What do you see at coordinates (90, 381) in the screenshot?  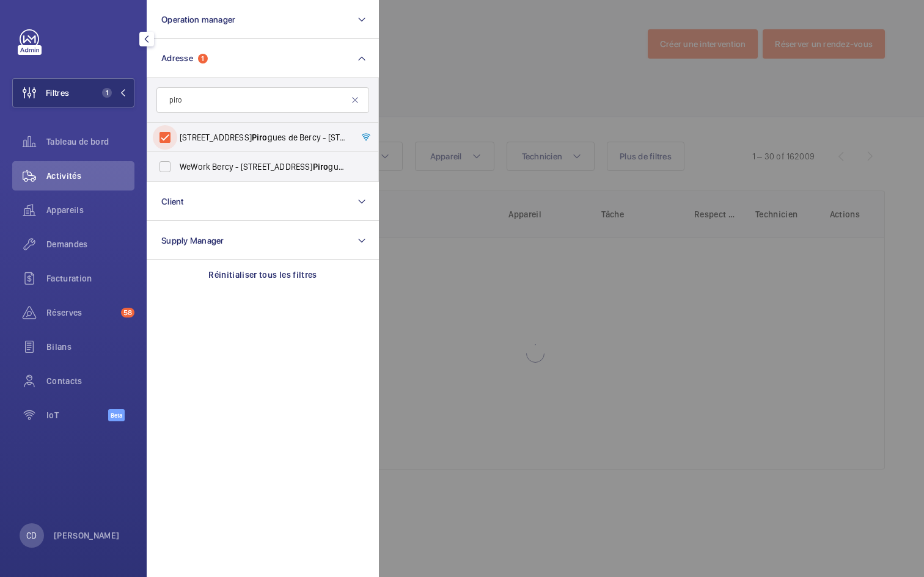 I see `span: Contacts` at bounding box center [90, 381].